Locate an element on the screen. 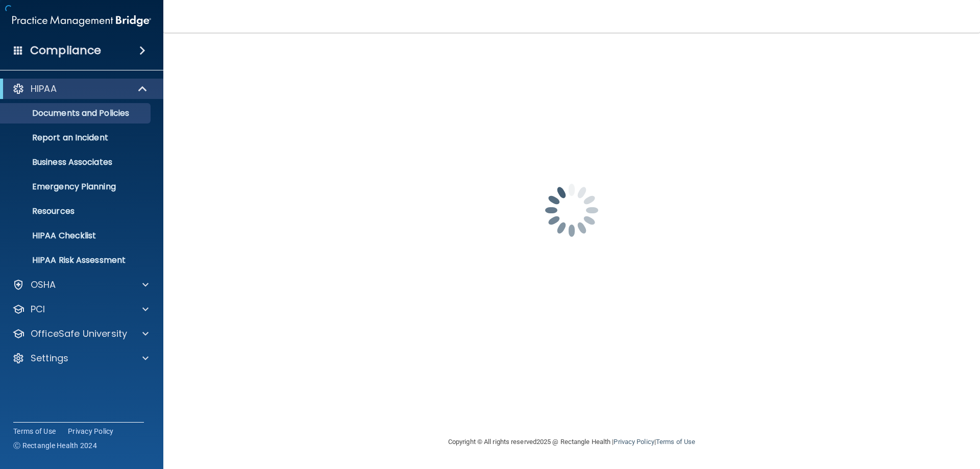 The width and height of the screenshot is (980, 469). p: Resources is located at coordinates (76, 211).